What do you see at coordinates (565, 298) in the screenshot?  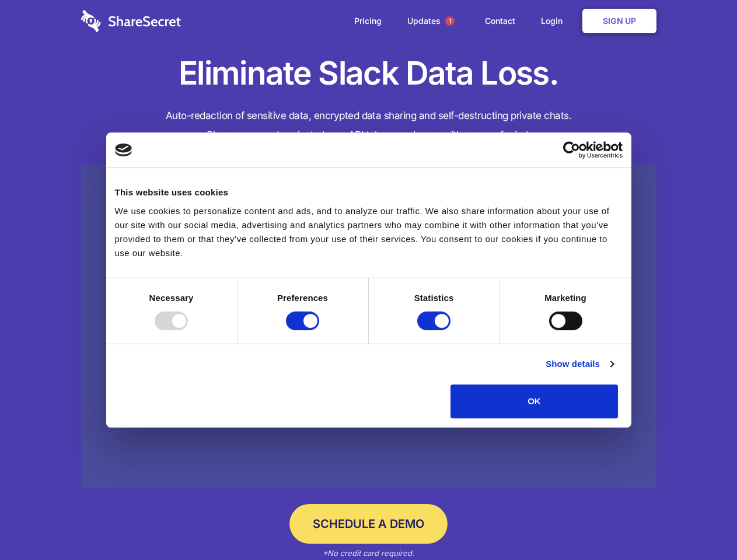 I see `strong: Marketing` at bounding box center [565, 298].